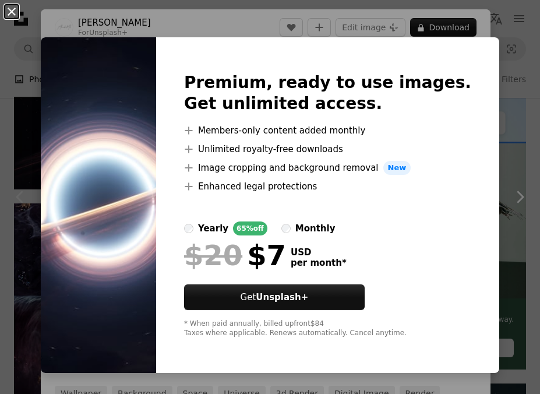  What do you see at coordinates (397, 168) in the screenshot?
I see `span: New` at bounding box center [397, 168].